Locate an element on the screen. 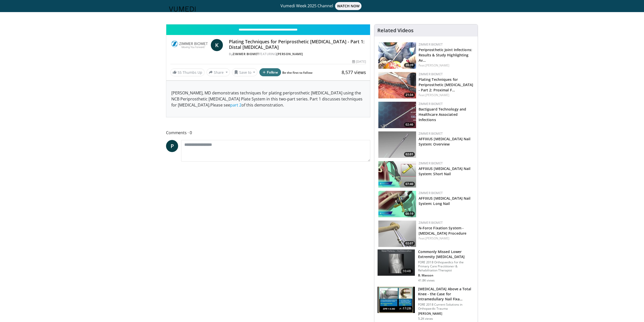 This screenshot has width=644, height=322. h3: Periprosthetic Joint Infections: Results & Study Highlighting Avitus® Suction Curettage for Bone ... is located at coordinates (446, 55).